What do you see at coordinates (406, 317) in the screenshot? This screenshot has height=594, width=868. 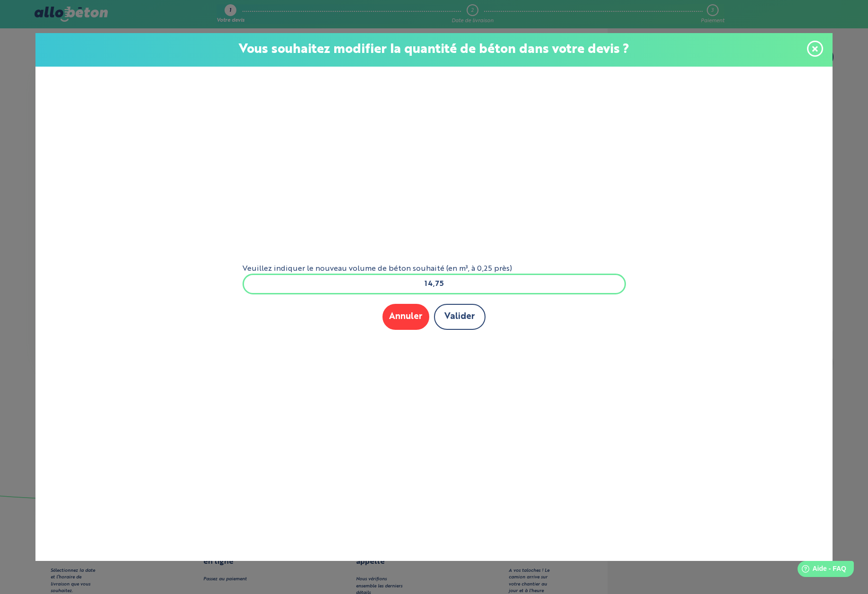 I see `button: Annuler` at bounding box center [406, 317].